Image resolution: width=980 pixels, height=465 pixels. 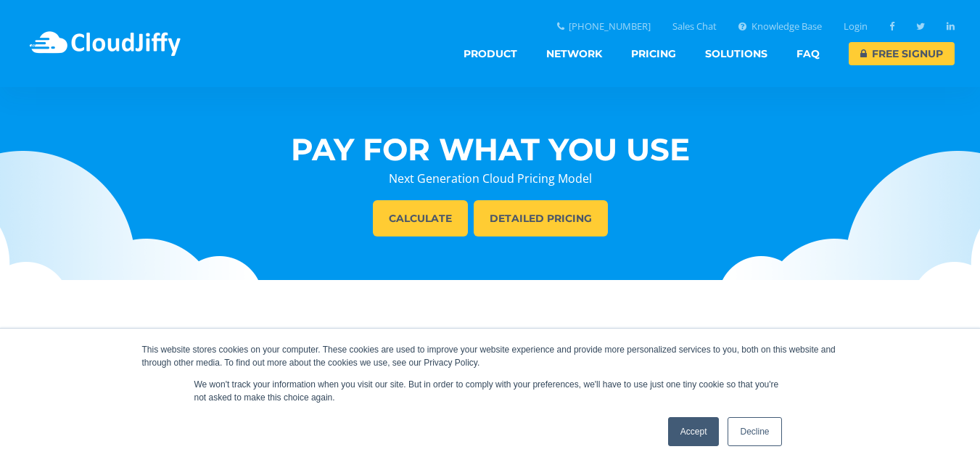 I want to click on a: DETAILED PRICING, so click(x=540, y=219).